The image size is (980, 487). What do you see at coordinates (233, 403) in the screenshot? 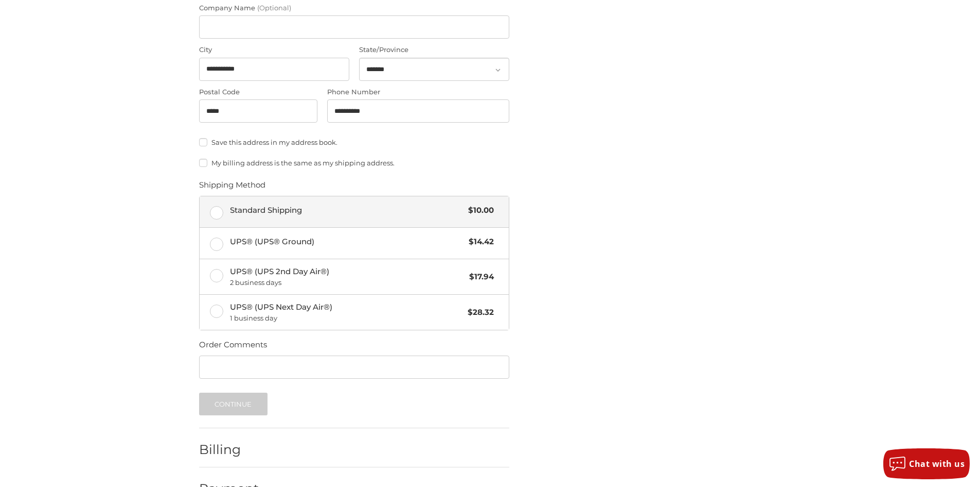
I see `button: Continue` at bounding box center [233, 403].